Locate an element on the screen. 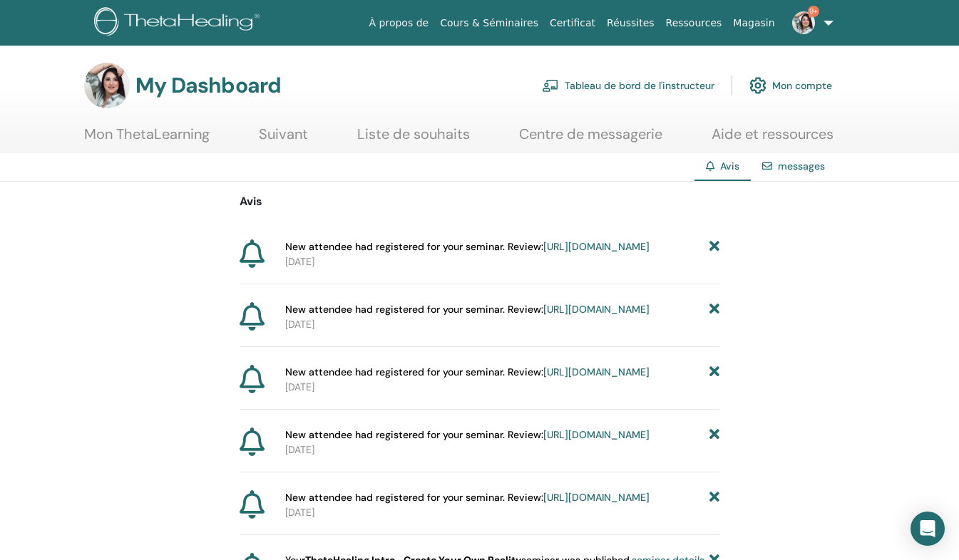 This screenshot has height=560, width=959. a: Certificat is located at coordinates (573, 23).